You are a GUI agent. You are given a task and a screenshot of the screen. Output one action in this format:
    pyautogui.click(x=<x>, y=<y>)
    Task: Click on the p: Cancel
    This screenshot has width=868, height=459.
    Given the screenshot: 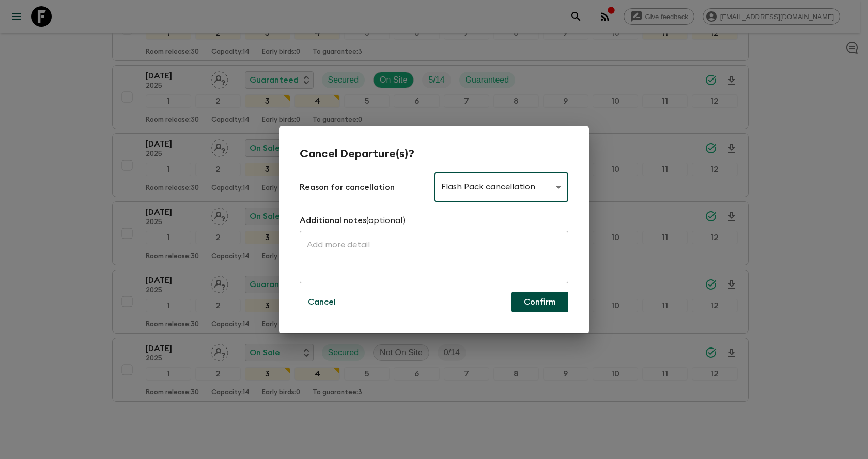 What is the action you would take?
    pyautogui.click(x=322, y=302)
    